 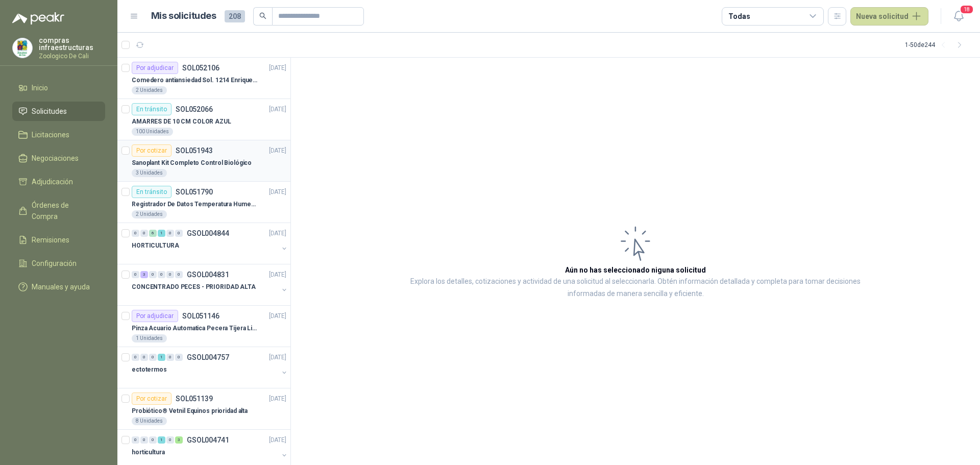 What do you see at coordinates (194, 192) in the screenshot?
I see `p: SOL051790` at bounding box center [194, 192].